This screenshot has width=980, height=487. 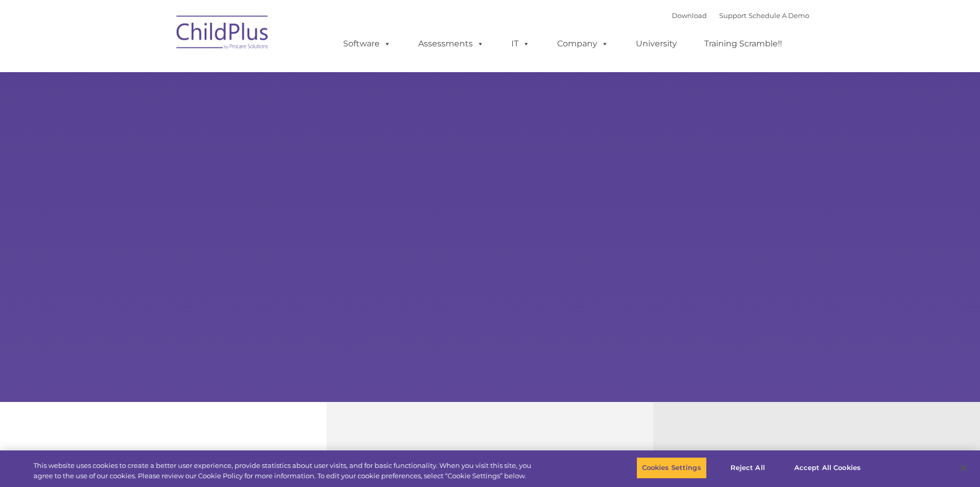 I want to click on a: Assessments, so click(x=451, y=44).